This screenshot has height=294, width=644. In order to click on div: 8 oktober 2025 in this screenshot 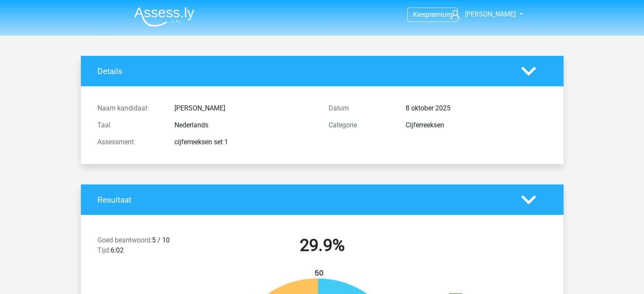, I will do `click(476, 108)`.